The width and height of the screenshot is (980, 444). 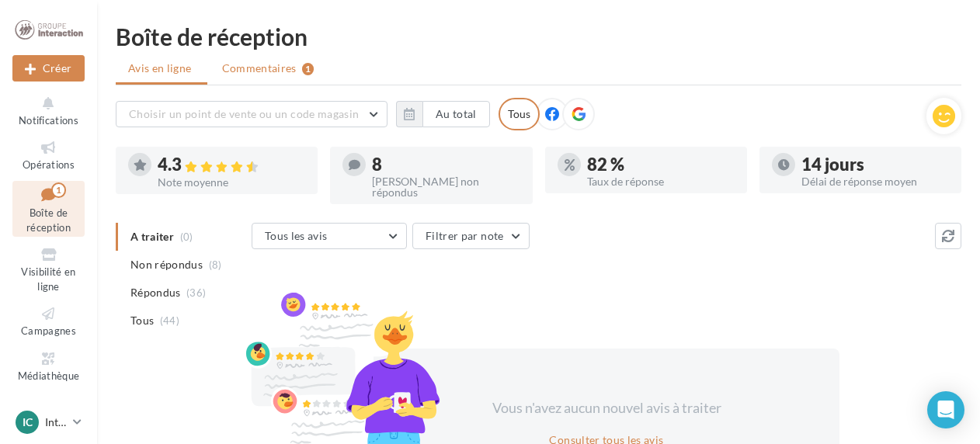 I want to click on div: Tous, so click(x=519, y=114).